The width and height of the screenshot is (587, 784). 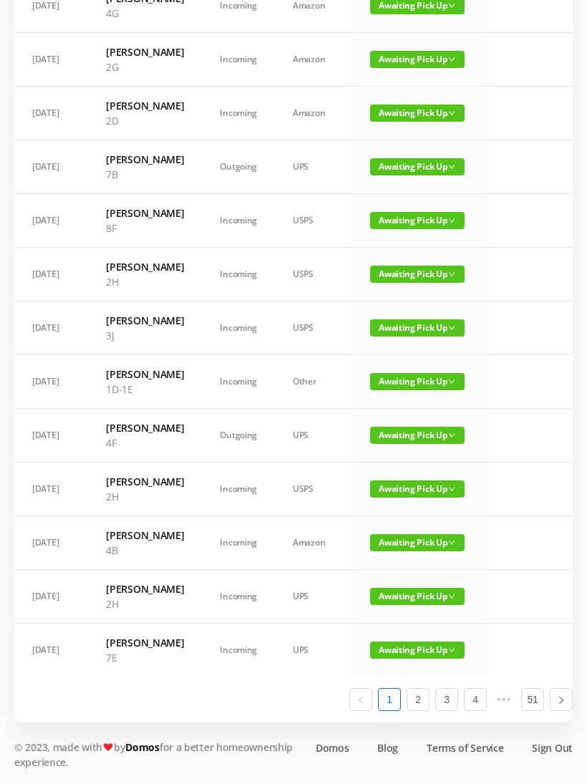 What do you see at coordinates (145, 335) in the screenshot?
I see `p: 3J` at bounding box center [145, 335].